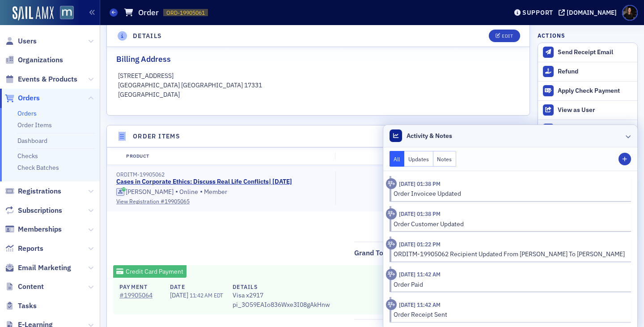  What do you see at coordinates (507, 36) in the screenshot?
I see `div: Edit` at bounding box center [507, 36].